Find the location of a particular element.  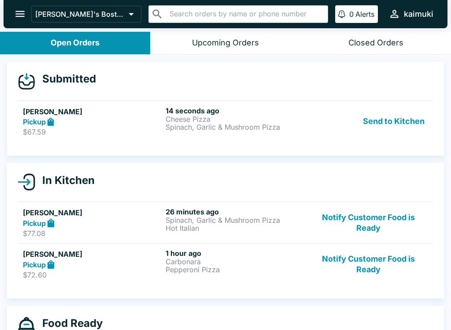

p: $67.59 is located at coordinates (93, 132).